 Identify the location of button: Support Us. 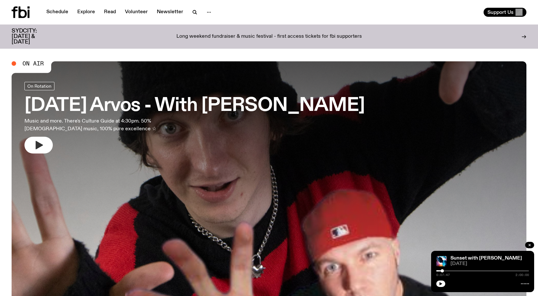
(505, 12).